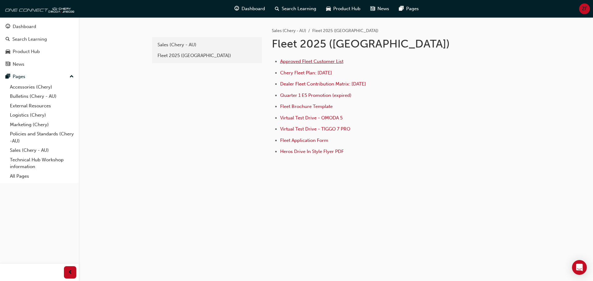  What do you see at coordinates (311, 118) in the screenshot?
I see `a: Virtual Test Drive - OMODA 5` at bounding box center [311, 118].